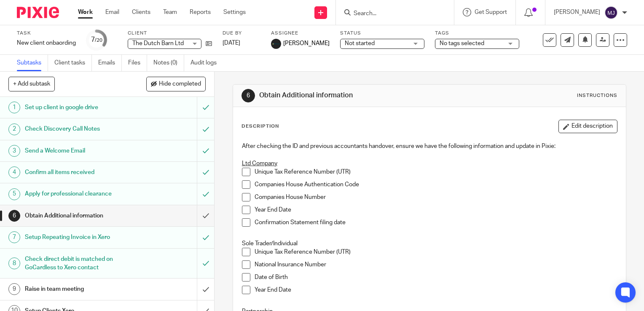 Image resolution: width=644 pixels, height=311 pixels. What do you see at coordinates (85, 12) in the screenshot?
I see `a: Work` at bounding box center [85, 12].